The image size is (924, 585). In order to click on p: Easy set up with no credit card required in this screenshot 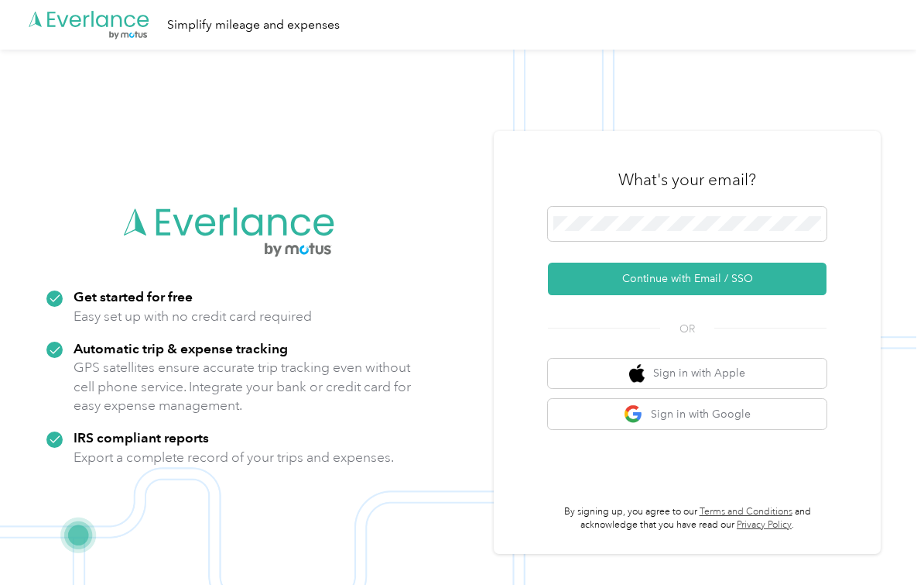, I will do `click(193, 316)`.